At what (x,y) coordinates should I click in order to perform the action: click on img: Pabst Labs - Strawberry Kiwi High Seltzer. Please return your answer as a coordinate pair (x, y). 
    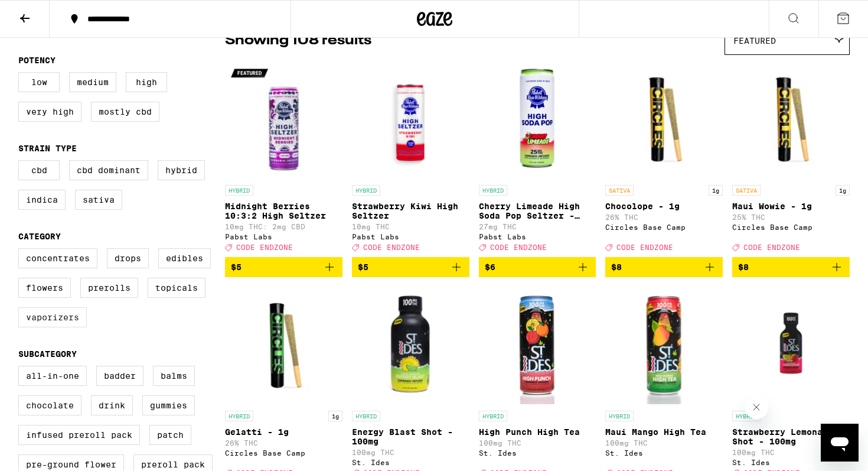
    Looking at the image, I should click on (411, 120).